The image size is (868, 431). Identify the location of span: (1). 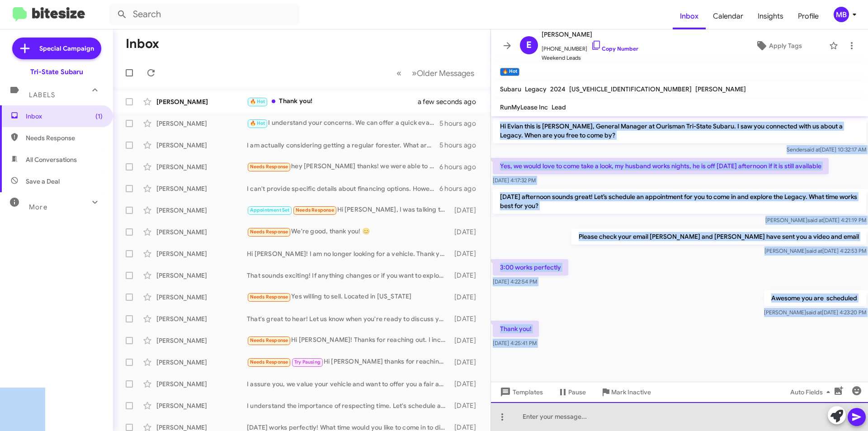
(99, 116).